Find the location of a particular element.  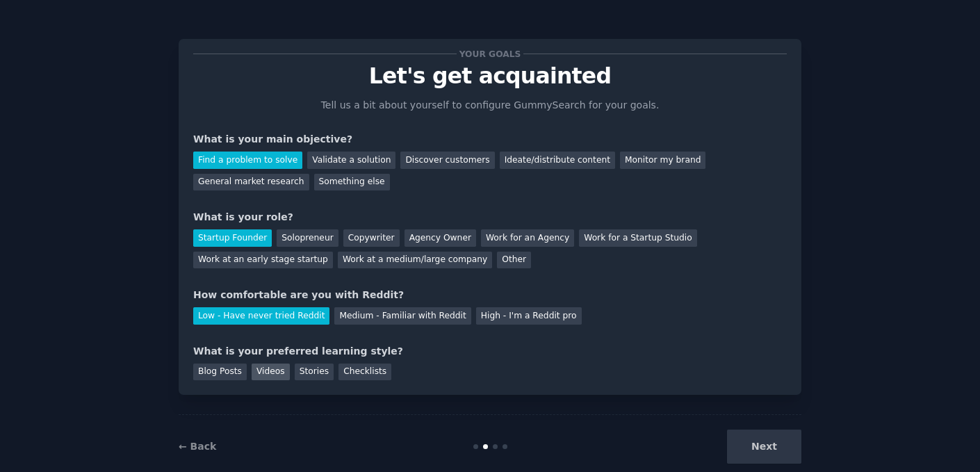

div: Work at a medium/large company is located at coordinates (415, 260).